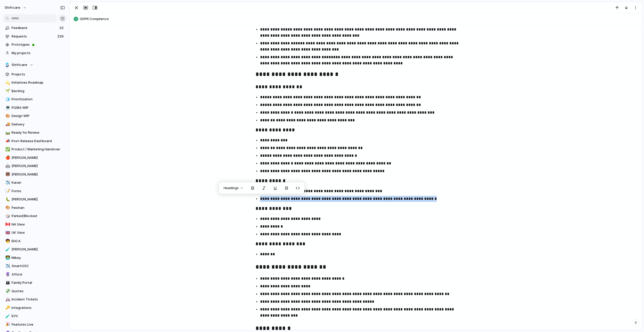  I want to click on a: 💫Initiatives Roadmap, so click(35, 82).